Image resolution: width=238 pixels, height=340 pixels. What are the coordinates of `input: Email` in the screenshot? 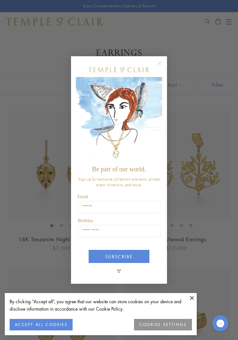 It's located at (119, 207).